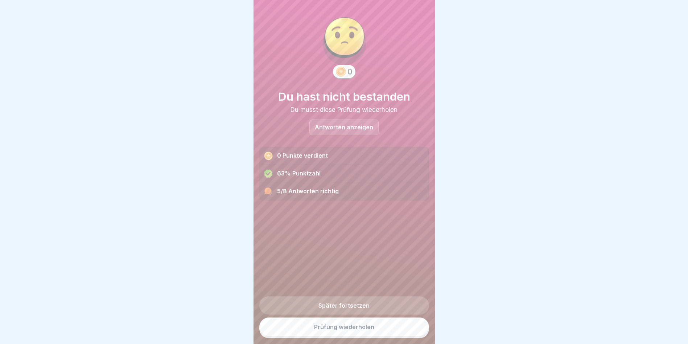 The image size is (688, 344). What do you see at coordinates (344, 96) in the screenshot?
I see `h1: Du hast nicht bestanden` at bounding box center [344, 96].